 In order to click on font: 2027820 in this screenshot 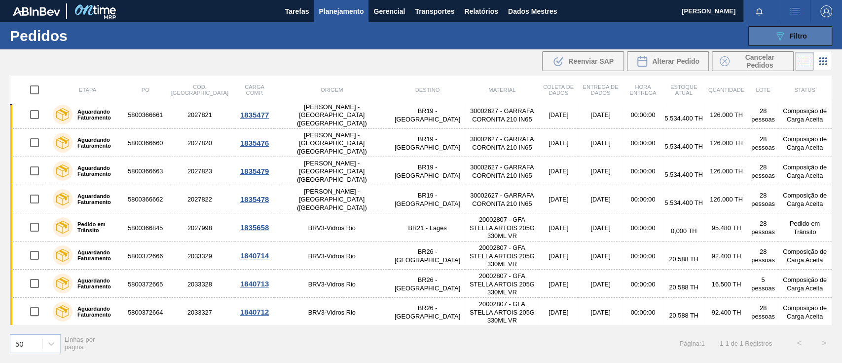, I will do `click(200, 143)`.